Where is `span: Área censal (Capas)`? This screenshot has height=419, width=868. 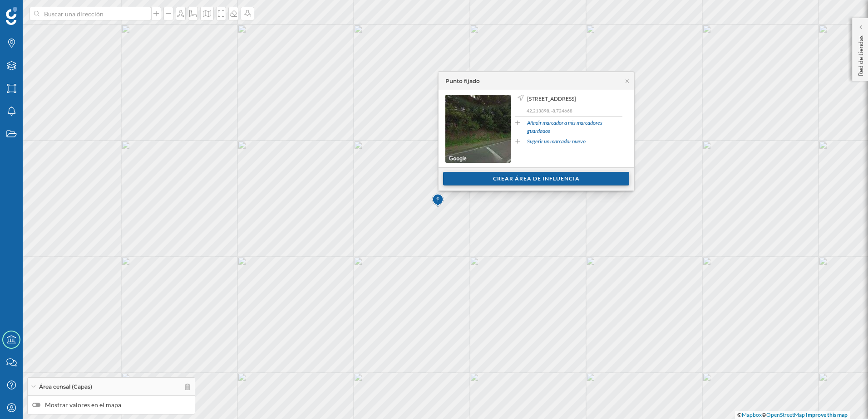
span: Área censal (Capas) is located at coordinates (66, 387).